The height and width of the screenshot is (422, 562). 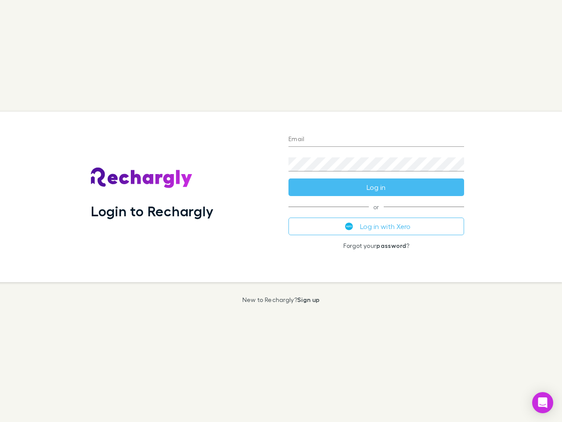 I want to click on p: Forgot your ?, so click(x=376, y=245).